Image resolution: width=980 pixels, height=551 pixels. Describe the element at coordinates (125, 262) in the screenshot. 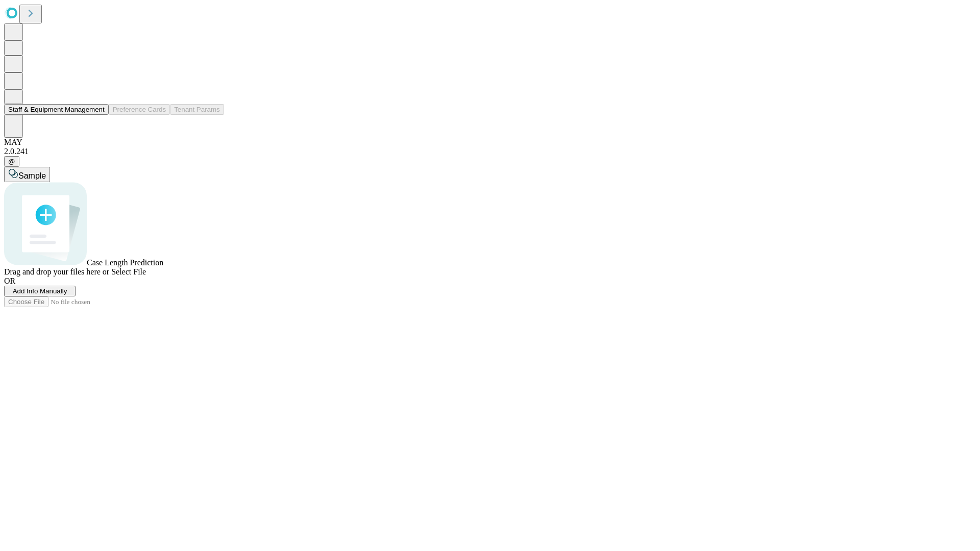

I see `span: Case Length Prediction` at that location.